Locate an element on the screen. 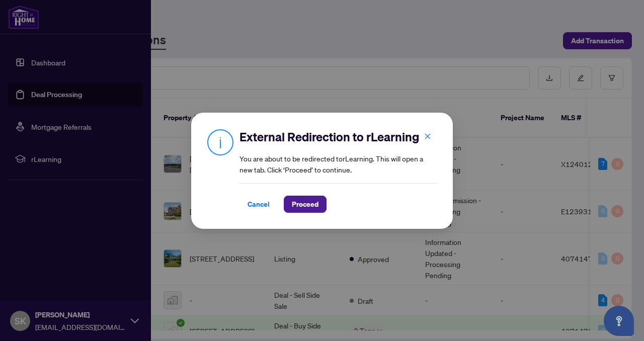 The height and width of the screenshot is (341, 644). img: Info Icon is located at coordinates (220, 142).